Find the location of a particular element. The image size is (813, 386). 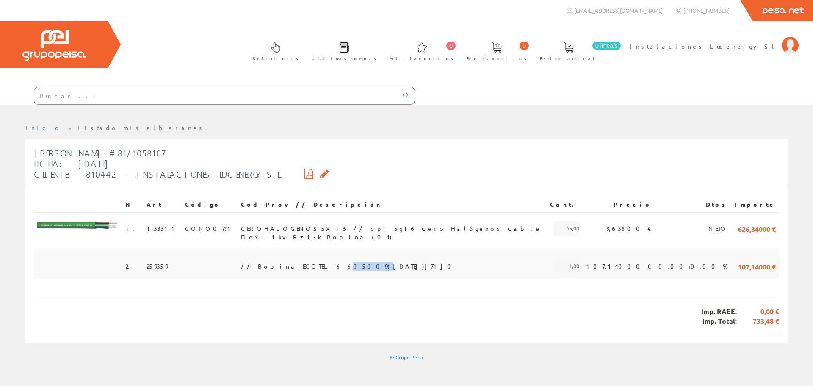

th: Dtos is located at coordinates (693, 205).